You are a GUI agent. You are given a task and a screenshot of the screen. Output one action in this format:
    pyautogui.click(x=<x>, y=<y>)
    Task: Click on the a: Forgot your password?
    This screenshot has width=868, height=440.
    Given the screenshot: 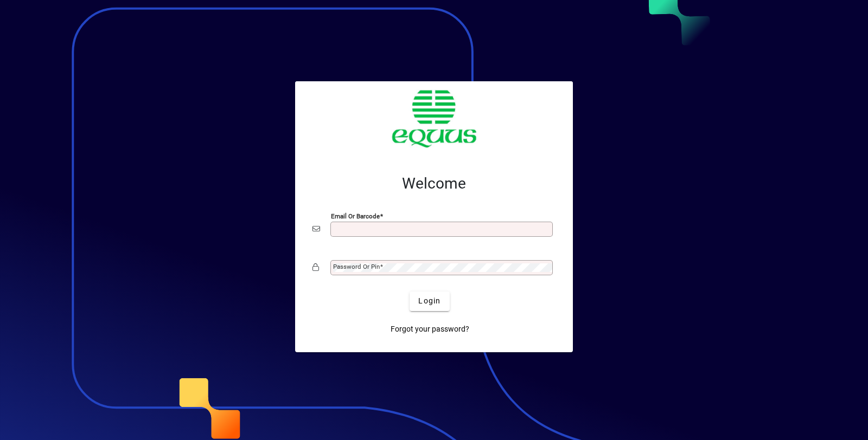 What is the action you would take?
    pyautogui.click(x=429, y=330)
    